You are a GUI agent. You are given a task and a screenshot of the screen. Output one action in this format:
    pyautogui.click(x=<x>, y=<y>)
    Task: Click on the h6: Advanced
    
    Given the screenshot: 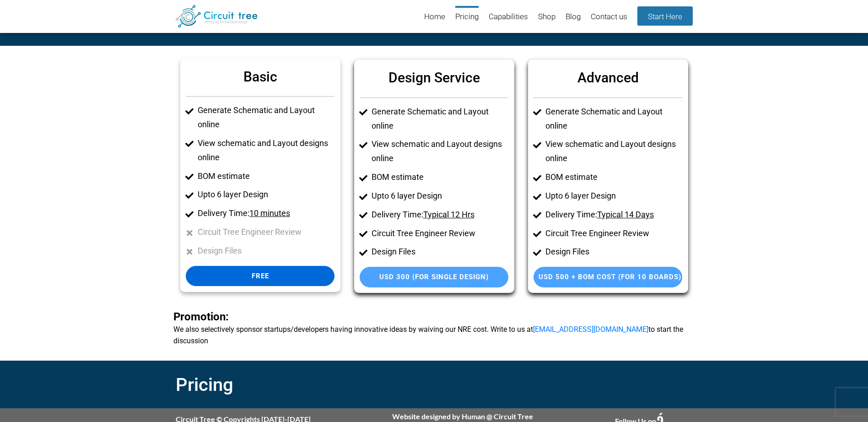 What is the action you would take?
    pyautogui.click(x=608, y=77)
    